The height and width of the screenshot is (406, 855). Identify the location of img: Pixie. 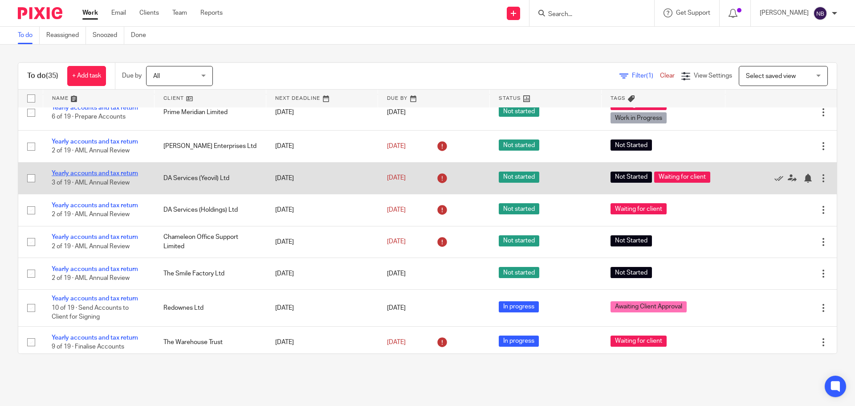
(40, 13).